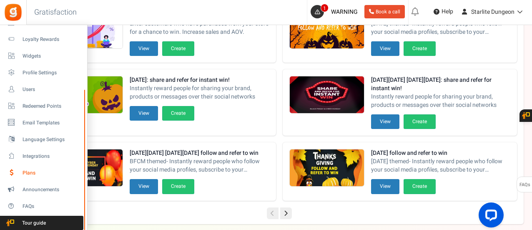 Image resolution: width=532 pixels, height=230 pixels. I want to click on a: Email Templates, so click(43, 123).